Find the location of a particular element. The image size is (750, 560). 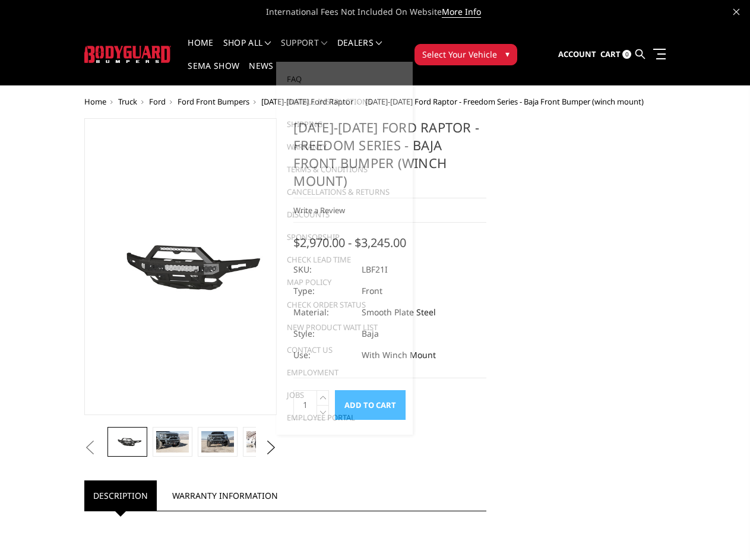

button: Next is located at coordinates (271, 448).